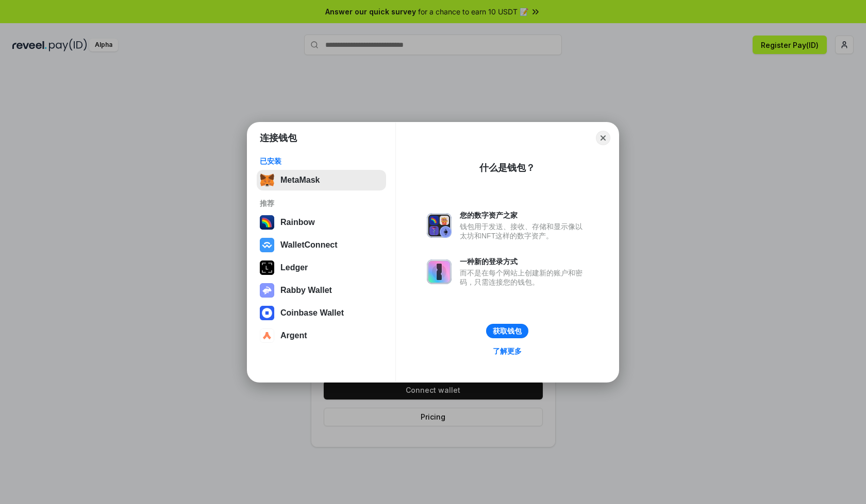 The height and width of the screenshot is (504, 866). What do you see at coordinates (507, 352) in the screenshot?
I see `div: 了解更多` at bounding box center [507, 352].